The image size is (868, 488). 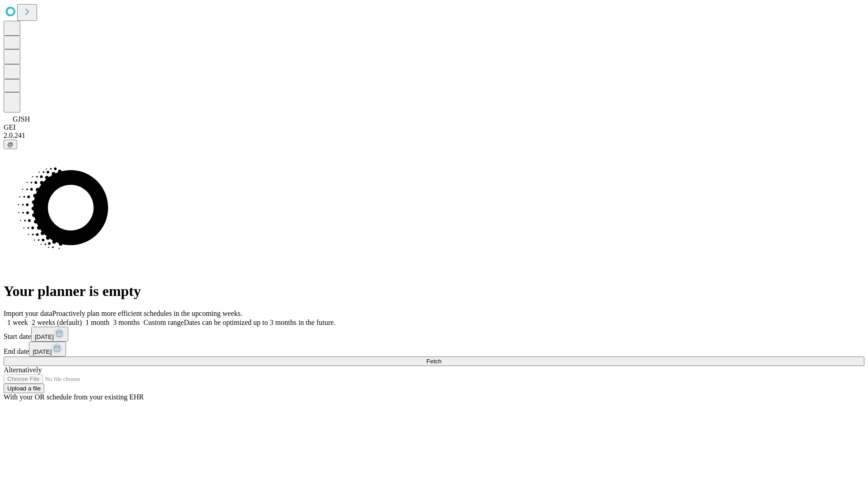 What do you see at coordinates (148, 313) in the screenshot?
I see `span: Proactively plan more efficient schedules in the upcoming weeks.` at bounding box center [148, 313].